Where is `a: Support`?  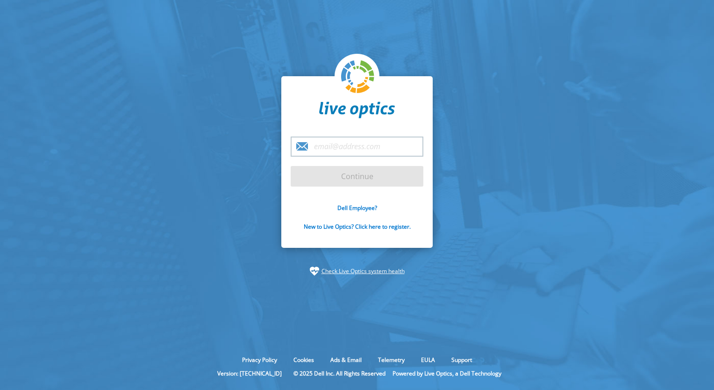 a: Support is located at coordinates (462, 359).